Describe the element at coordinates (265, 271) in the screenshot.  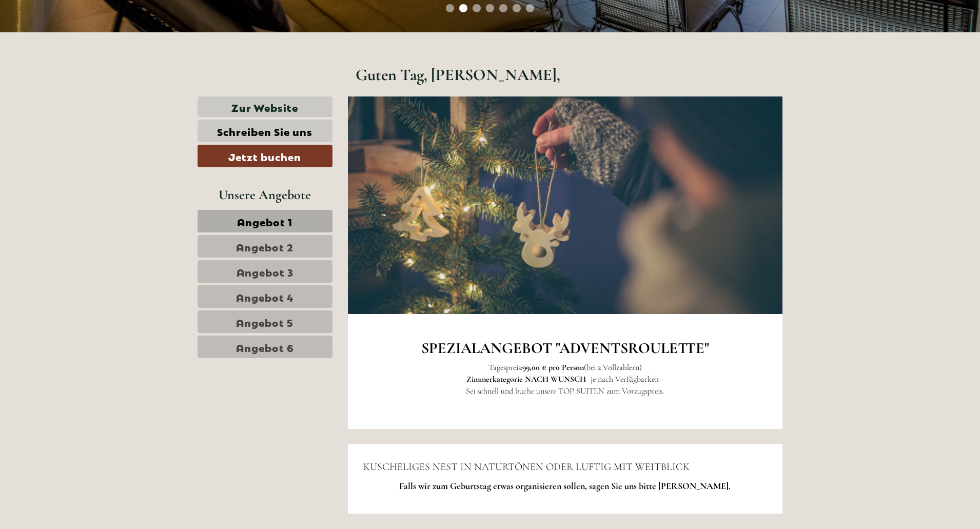
I see `span: Angebot 3` at that location.